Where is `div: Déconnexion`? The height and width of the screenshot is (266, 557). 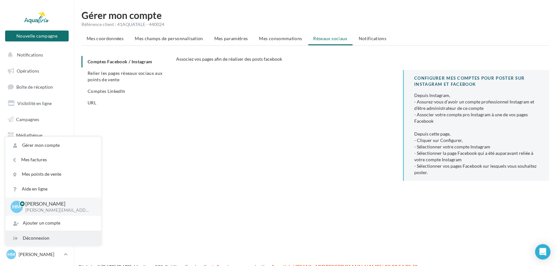 div: Déconnexion is located at coordinates (53, 238).